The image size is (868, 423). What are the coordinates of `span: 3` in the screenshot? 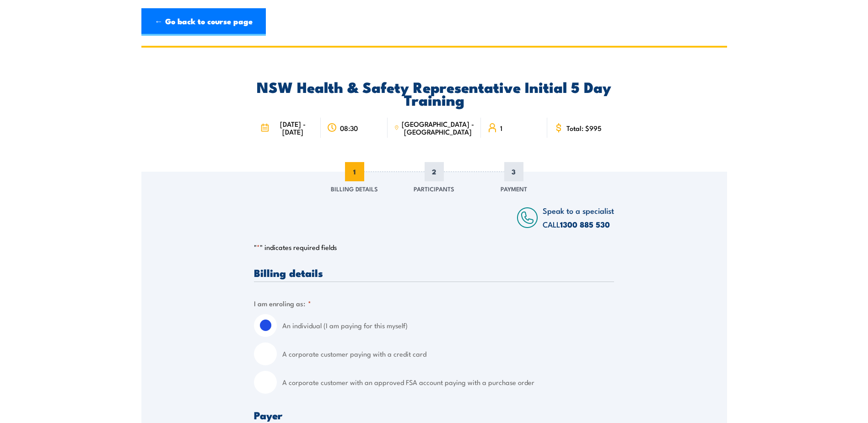 It's located at (514, 171).